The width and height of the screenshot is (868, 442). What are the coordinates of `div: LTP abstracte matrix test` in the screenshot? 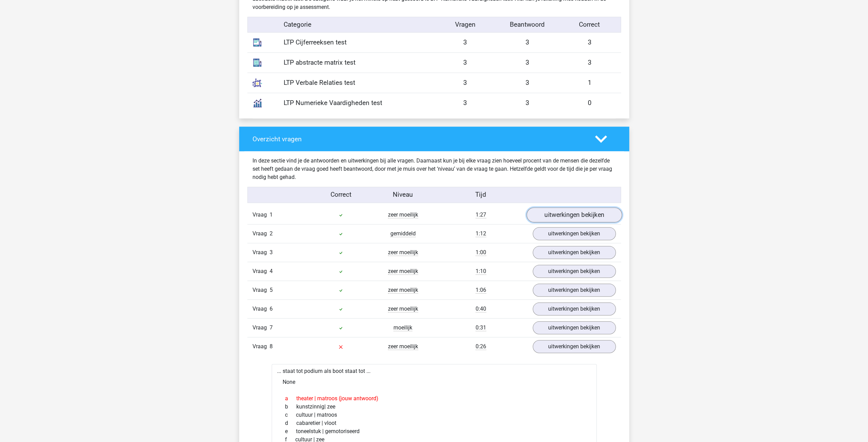 It's located at (356, 62).